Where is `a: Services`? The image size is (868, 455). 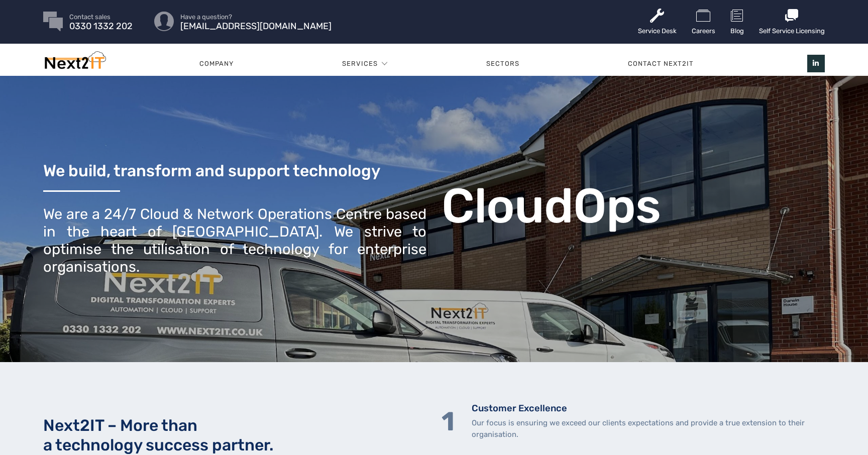 a: Services is located at coordinates (360, 64).